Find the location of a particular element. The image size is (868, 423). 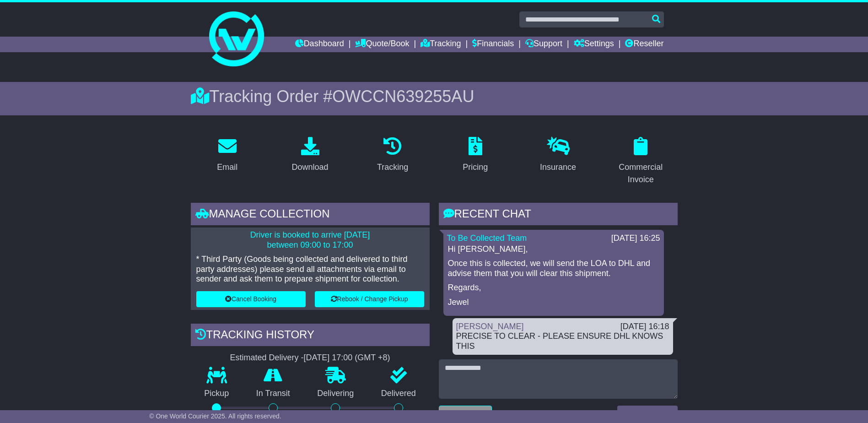

span: © One World Courier 2025. All rights reserved. is located at coordinates (215, 416).